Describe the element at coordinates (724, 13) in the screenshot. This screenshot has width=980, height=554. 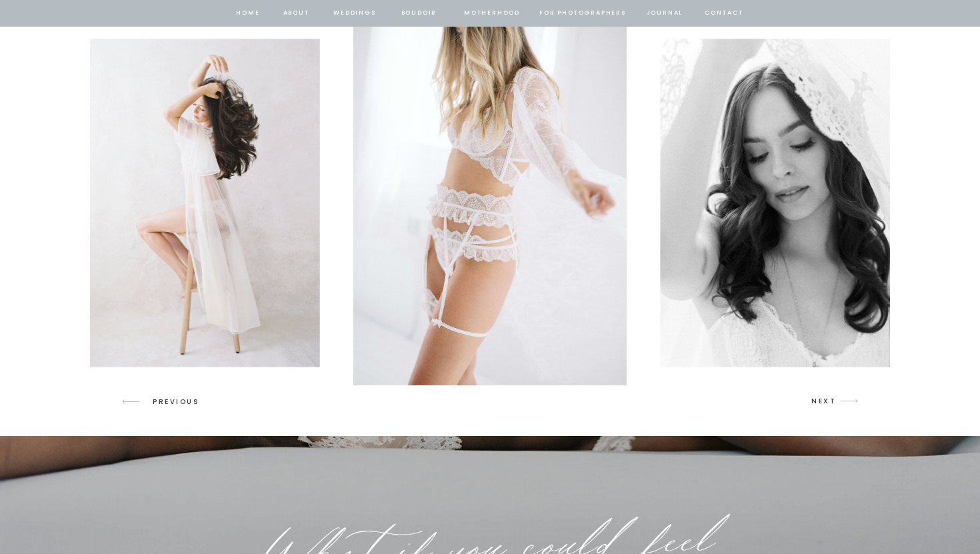
I see `nav: contact` at that location.